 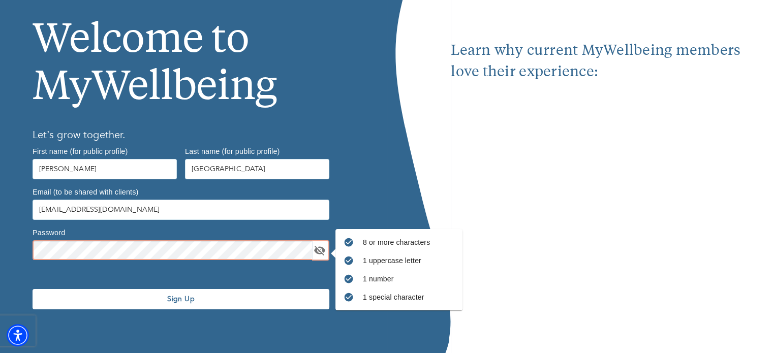 I want to click on label: Last name (for public profile), so click(x=232, y=151).